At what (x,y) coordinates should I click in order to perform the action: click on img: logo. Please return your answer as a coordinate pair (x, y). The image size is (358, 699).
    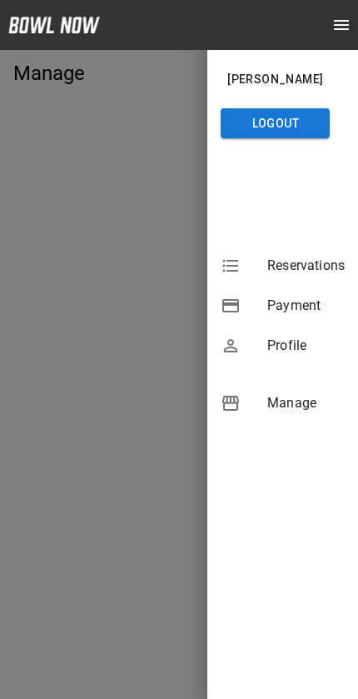
    Looking at the image, I should click on (54, 25).